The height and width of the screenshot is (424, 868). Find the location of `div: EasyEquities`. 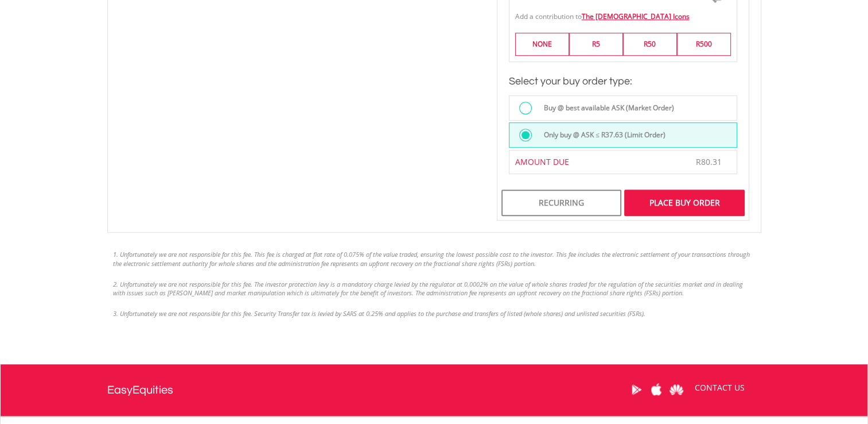

div: EasyEquities is located at coordinates (140, 390).